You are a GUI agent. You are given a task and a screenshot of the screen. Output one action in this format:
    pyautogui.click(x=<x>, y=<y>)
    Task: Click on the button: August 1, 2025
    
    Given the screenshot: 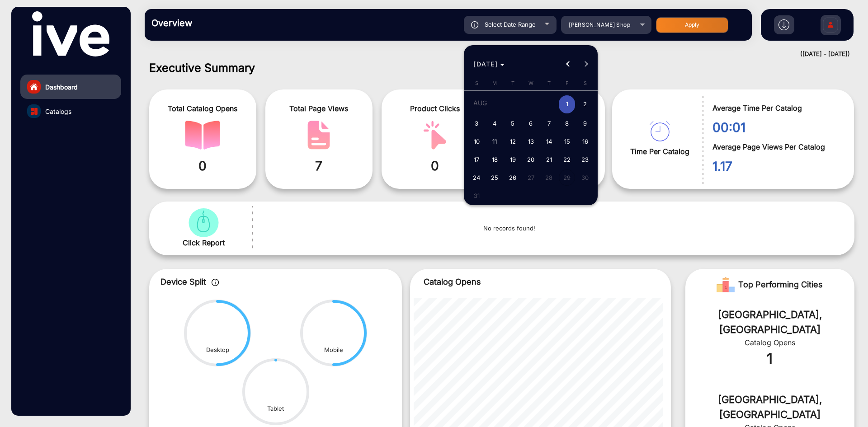 What is the action you would take?
    pyautogui.click(x=567, y=104)
    